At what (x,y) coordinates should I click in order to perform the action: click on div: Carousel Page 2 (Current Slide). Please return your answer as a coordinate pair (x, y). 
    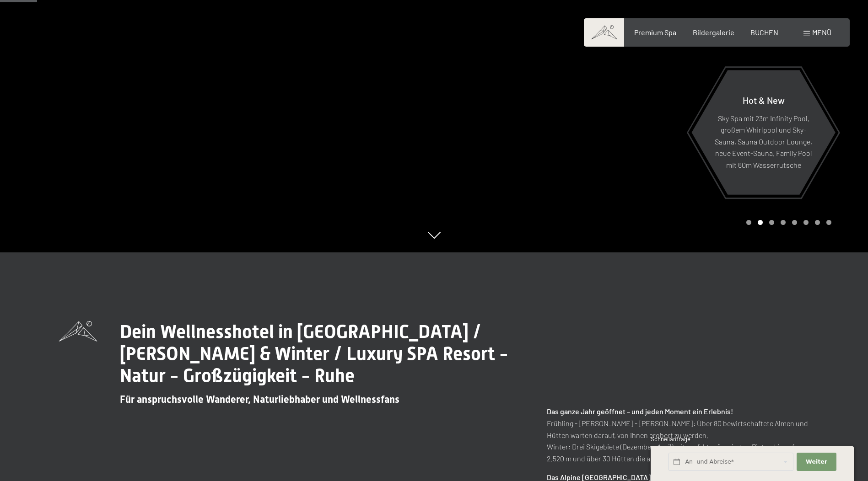
    Looking at the image, I should click on (760, 222).